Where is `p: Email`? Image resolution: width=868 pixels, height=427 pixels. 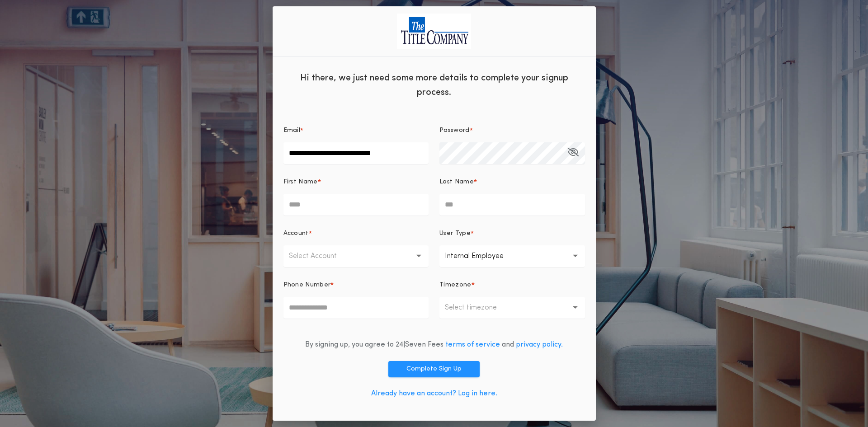
p: Email is located at coordinates (292, 131).